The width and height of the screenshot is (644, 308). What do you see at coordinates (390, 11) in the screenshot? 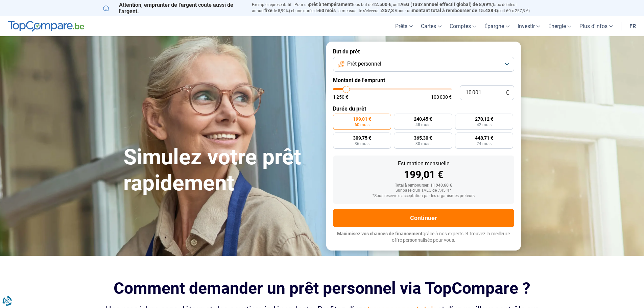
I see `span: 257,3 €` at bounding box center [390, 11].